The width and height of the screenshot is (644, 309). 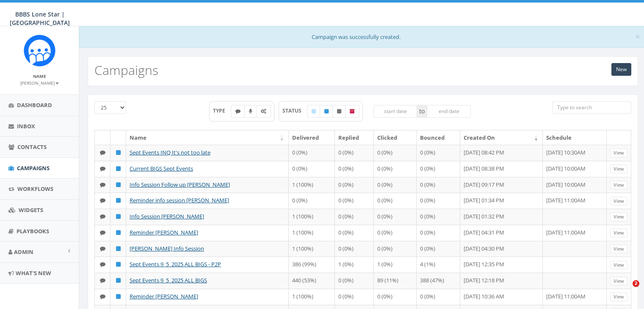 I want to click on label: Automated Message, so click(x=263, y=112).